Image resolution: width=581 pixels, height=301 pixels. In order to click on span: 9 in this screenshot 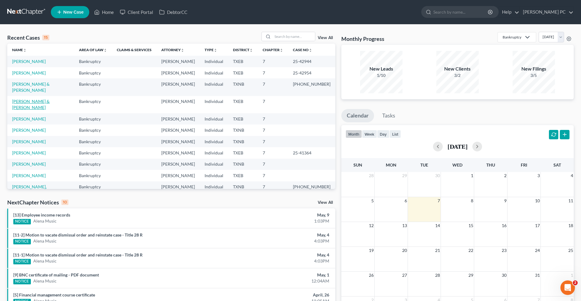, I will do `click(506, 201)`.